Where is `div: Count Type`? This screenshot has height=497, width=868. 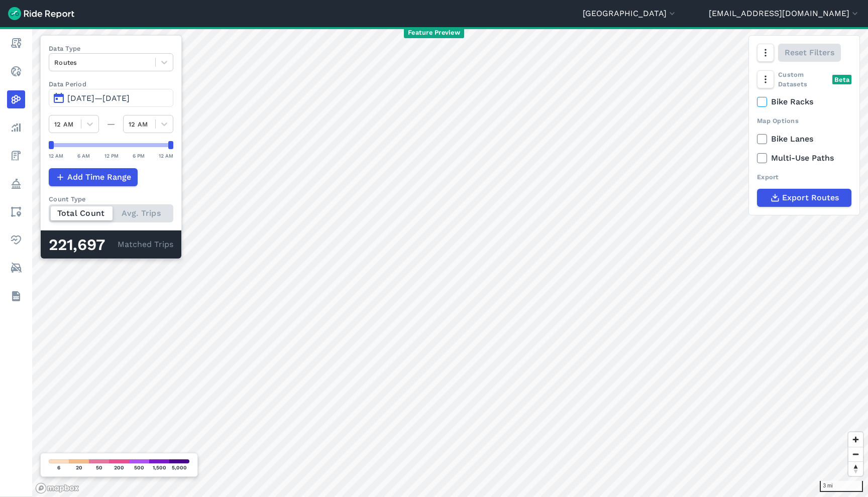
div: Count Type is located at coordinates (111, 199).